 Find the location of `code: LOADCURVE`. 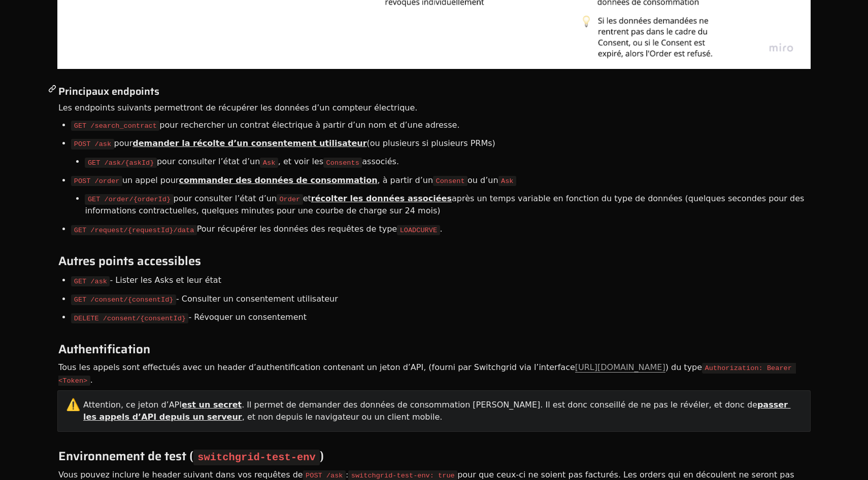

code: LOADCURVE is located at coordinates (418, 231).